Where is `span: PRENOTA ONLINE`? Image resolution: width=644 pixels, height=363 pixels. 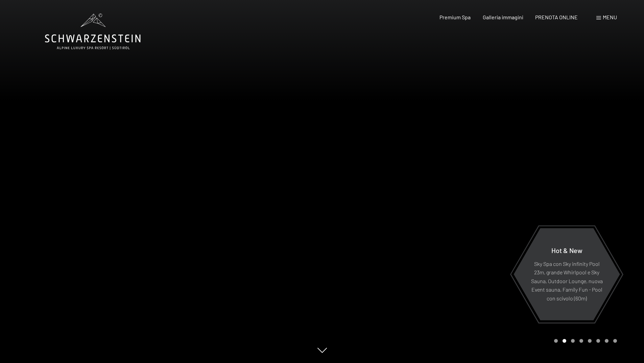
span: PRENOTA ONLINE is located at coordinates (557, 17).